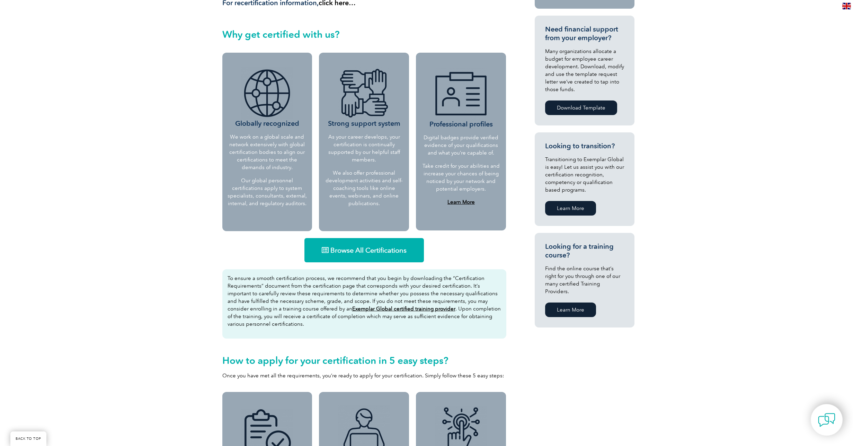 This screenshot has width=853, height=446. Describe the element at coordinates (28, 439) in the screenshot. I see `a: BACK TO TOP` at that location.